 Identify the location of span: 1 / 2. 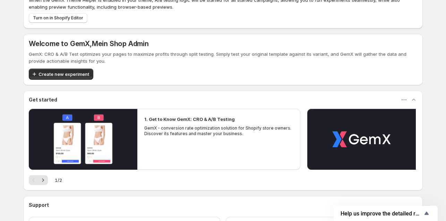
(58, 180).